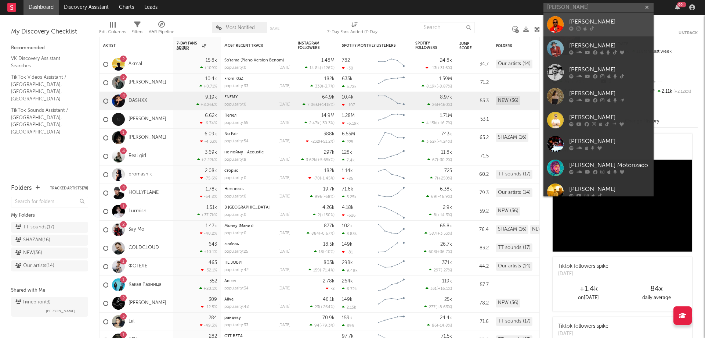 The image size is (705, 338). I want to click on div: 53.3, so click(474, 101).